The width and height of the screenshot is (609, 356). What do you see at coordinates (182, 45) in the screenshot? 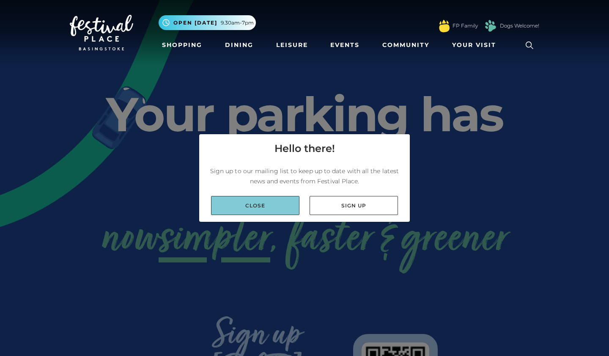
I see `a: Shopping` at bounding box center [182, 45].